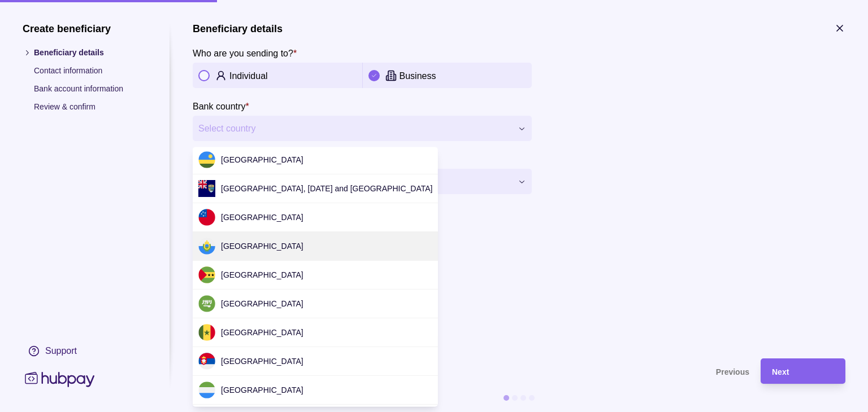 This screenshot has width=868, height=412. I want to click on img: rw, so click(207, 160).